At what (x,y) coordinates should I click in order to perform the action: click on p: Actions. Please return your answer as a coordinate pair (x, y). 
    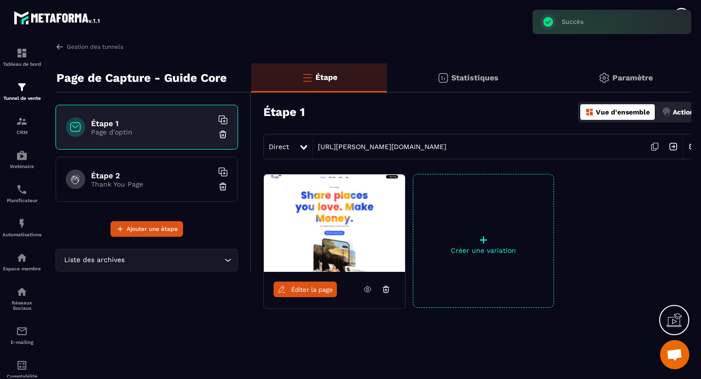
    Looking at the image, I should click on (685, 112).